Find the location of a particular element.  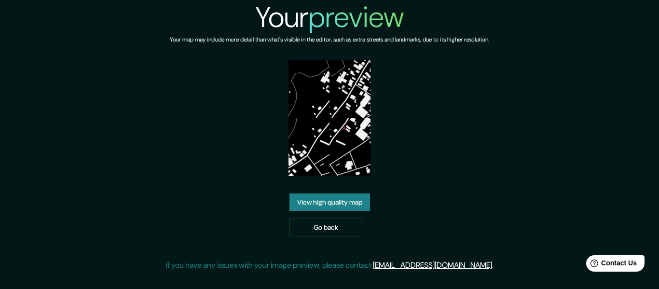

h6: Your map may include more detail than what's visible in the editor, such as extra streets and lan... is located at coordinates (329, 40).